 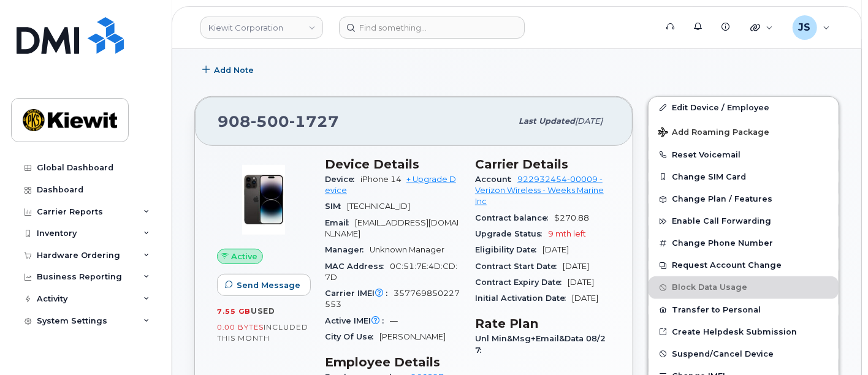 What do you see at coordinates (743, 243) in the screenshot?
I see `button: Change Phone Number` at bounding box center [743, 243].